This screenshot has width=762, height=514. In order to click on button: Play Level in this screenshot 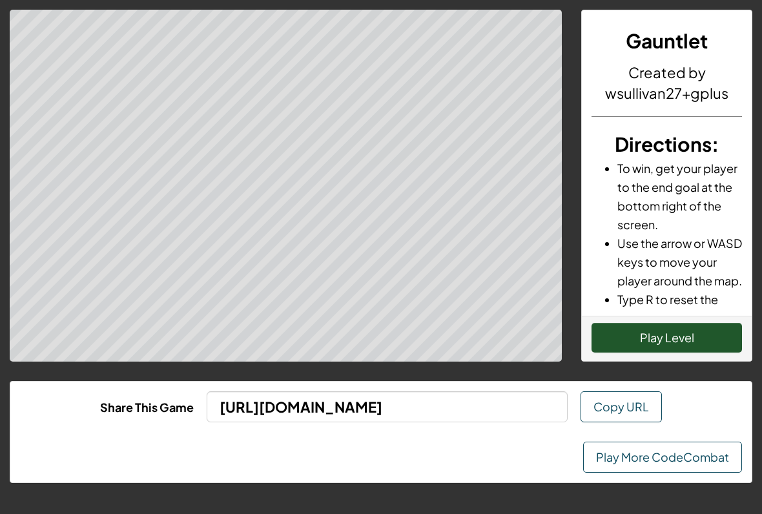, I will do `click(667, 338)`.